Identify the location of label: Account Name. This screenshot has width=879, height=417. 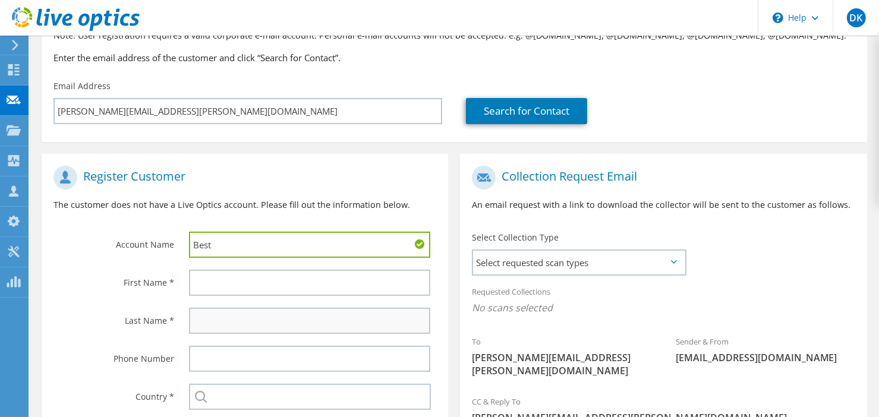
(113, 241).